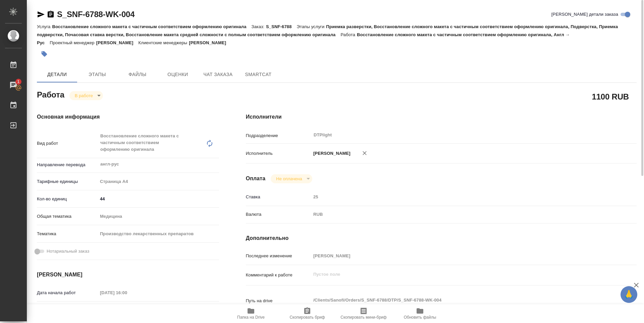 This screenshot has width=644, height=323. Describe the element at coordinates (67, 165) in the screenshot. I see `p: Направление перевода` at that location.